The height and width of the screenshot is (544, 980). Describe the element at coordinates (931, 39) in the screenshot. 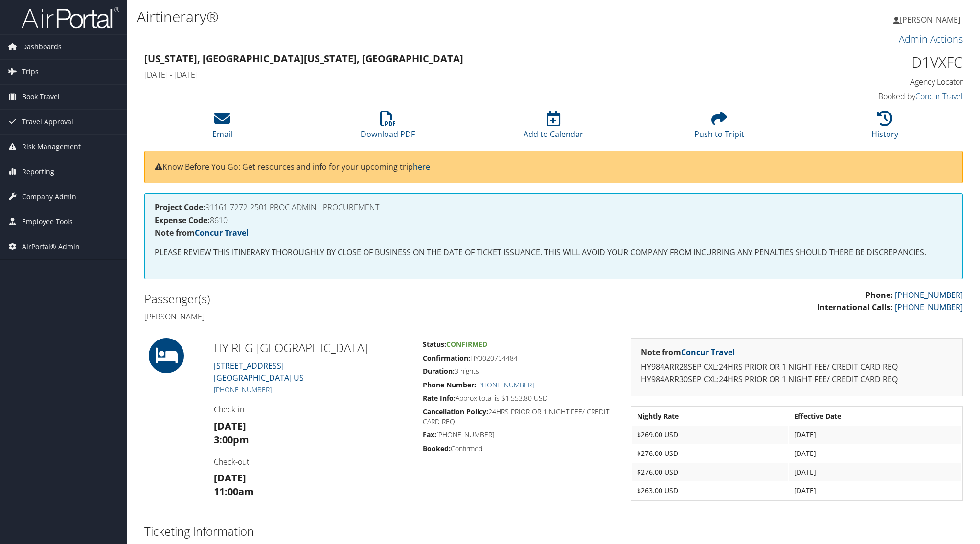

I see `a: Admin Actions` at that location.